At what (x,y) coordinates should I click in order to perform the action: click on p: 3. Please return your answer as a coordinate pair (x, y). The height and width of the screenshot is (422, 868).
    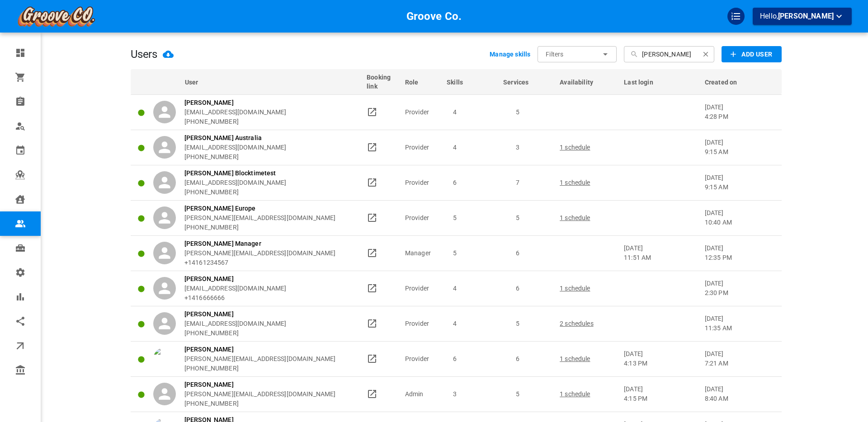
    Looking at the image, I should click on (517, 147).